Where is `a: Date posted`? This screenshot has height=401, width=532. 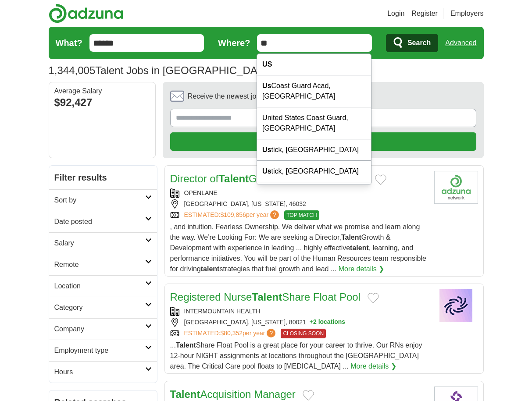
a: Date posted is located at coordinates (103, 222).